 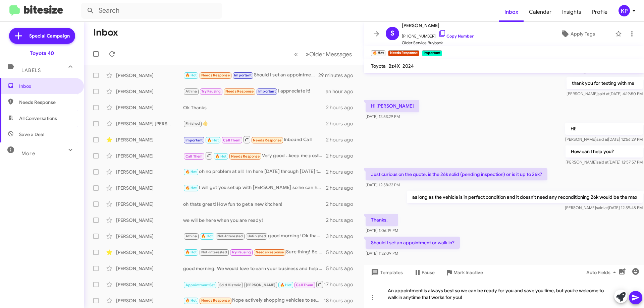 I want to click on small: 🔥 Hot, so click(x=378, y=53).